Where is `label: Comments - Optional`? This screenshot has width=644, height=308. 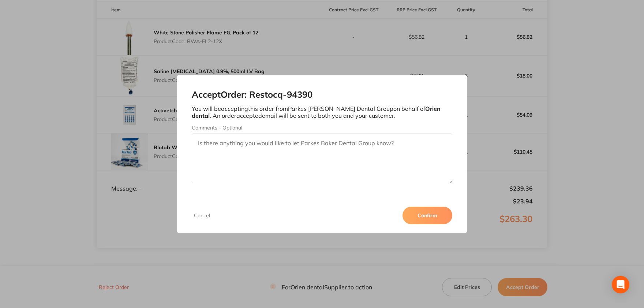
label: Comments - Optional is located at coordinates (322, 128).